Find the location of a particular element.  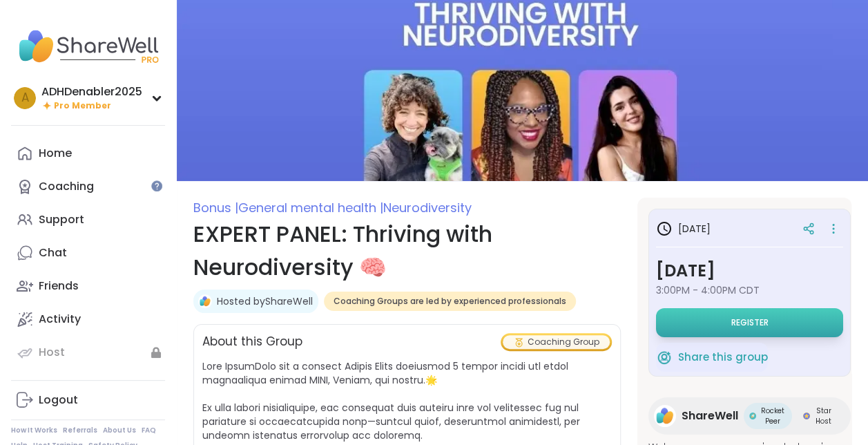

a: Support is located at coordinates (88, 220).